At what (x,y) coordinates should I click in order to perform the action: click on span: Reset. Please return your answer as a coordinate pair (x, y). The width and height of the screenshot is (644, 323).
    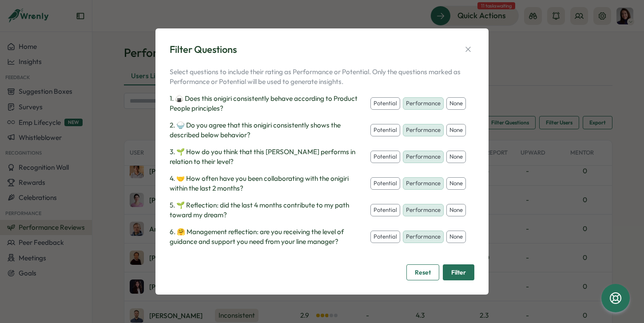
    Looking at the image, I should click on (423, 272).